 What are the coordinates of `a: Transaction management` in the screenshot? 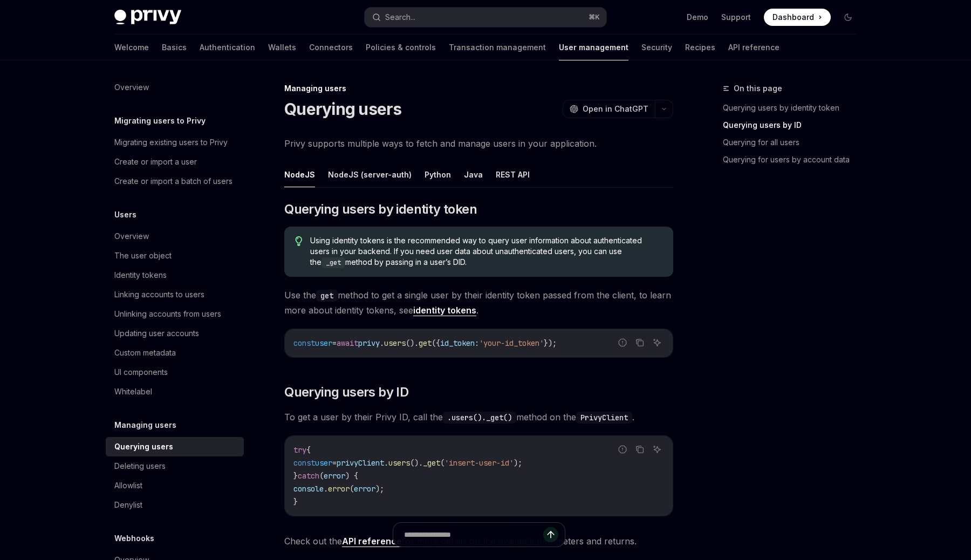 It's located at (498, 48).